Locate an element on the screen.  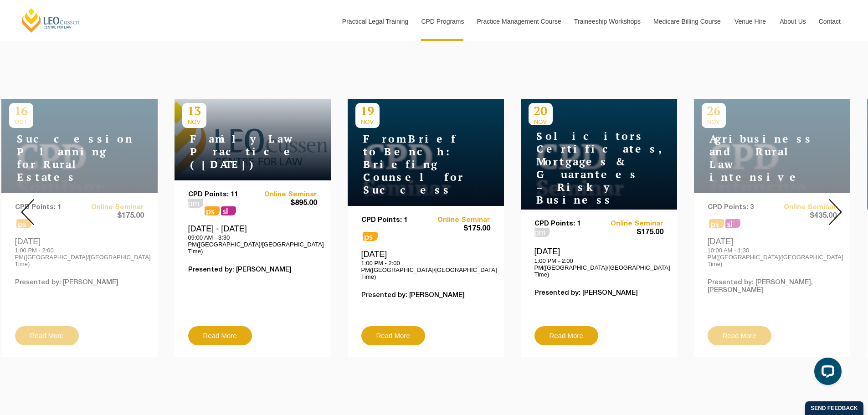
img: Next is located at coordinates (835, 212).